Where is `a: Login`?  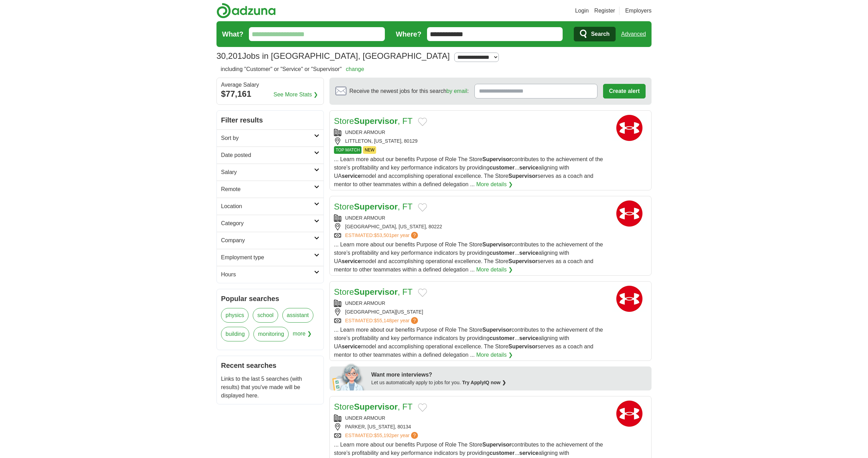 a: Login is located at coordinates (582, 11).